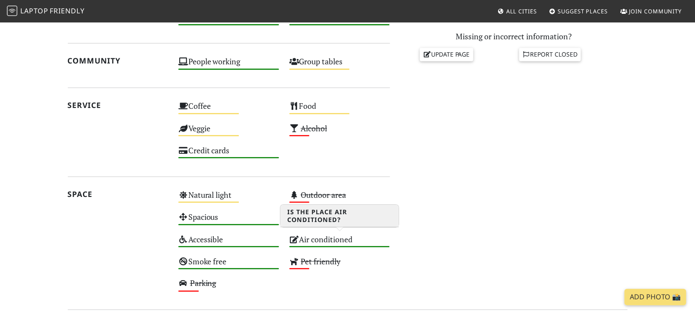 The width and height of the screenshot is (695, 314). Describe the element at coordinates (118, 60) in the screenshot. I see `h2: Community` at that location.